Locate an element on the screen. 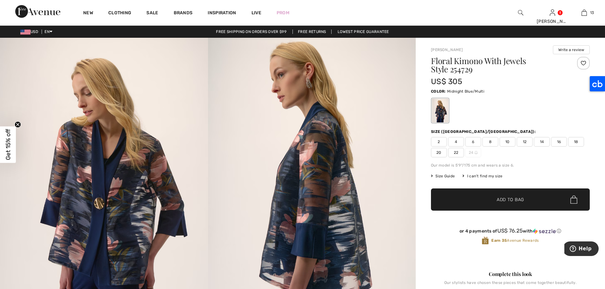 The height and width of the screenshot is (289, 605). span: Help is located at coordinates (21, 7).